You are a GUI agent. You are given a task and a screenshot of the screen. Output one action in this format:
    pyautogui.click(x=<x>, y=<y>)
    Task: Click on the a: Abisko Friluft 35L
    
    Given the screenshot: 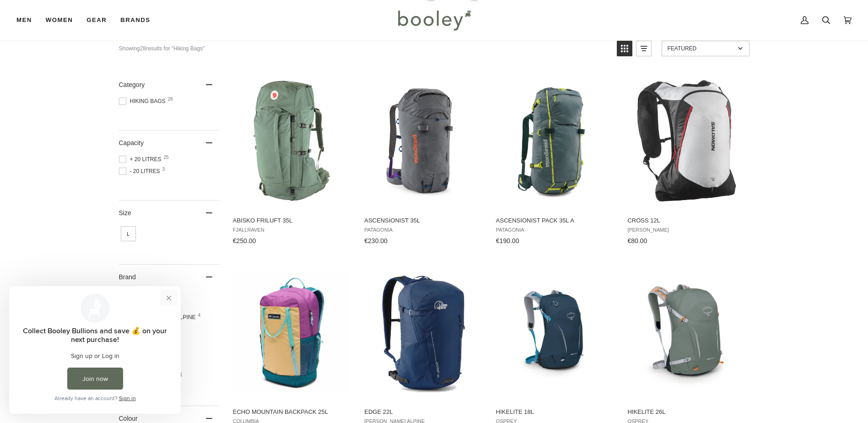 What is the action you would take?
    pyautogui.click(x=292, y=160)
    